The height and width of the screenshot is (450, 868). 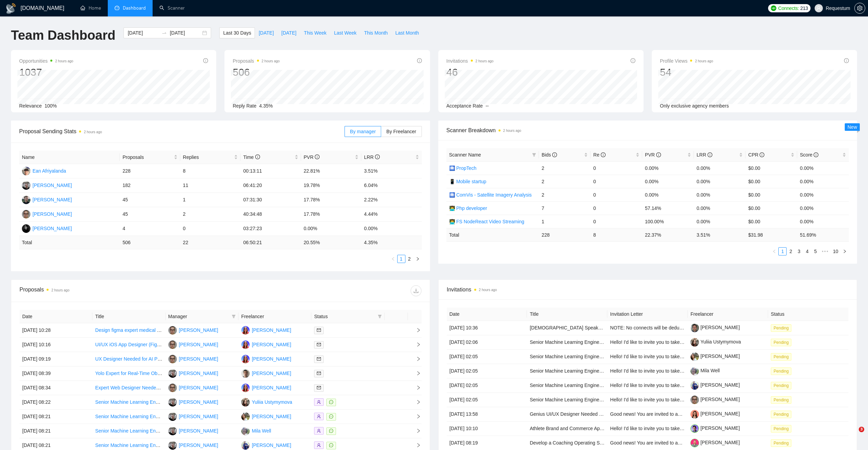 What do you see at coordinates (187, 388) in the screenshot?
I see `a: Expert Web Designer Needed for Modern and Sleek Mobile-Friendly Website with Blog` at bounding box center [187, 388].